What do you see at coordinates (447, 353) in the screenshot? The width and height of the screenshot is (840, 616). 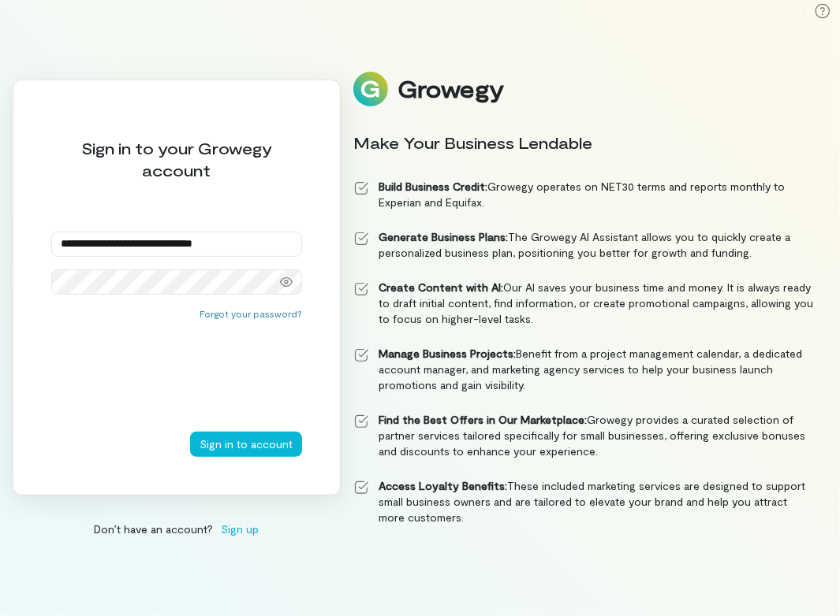 I see `strong: Manage Business Projects:` at bounding box center [447, 353].